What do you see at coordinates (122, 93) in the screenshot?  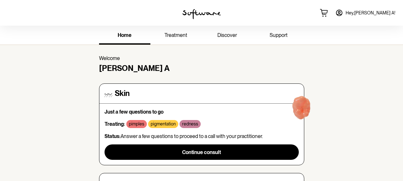 I see `h4: Skin` at bounding box center [122, 93].